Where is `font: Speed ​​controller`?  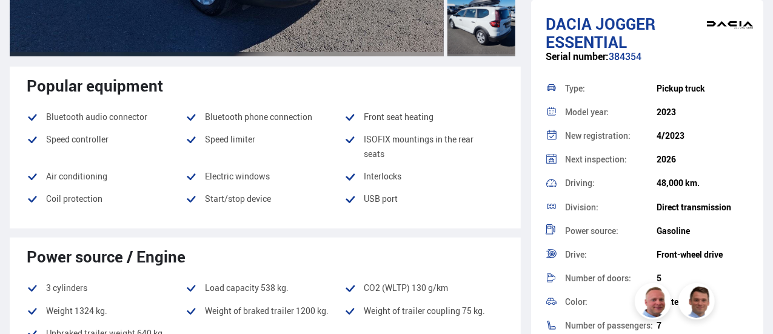
font: Speed ​​controller is located at coordinates (77, 139).